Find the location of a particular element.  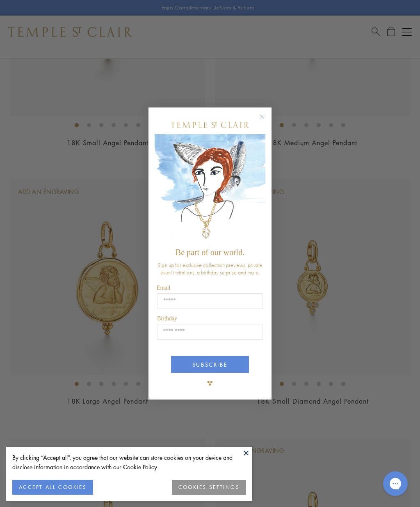

div: By clicking “Accept all”, you agree that our website can store cookies on your device and disclos... is located at coordinates (129, 462).